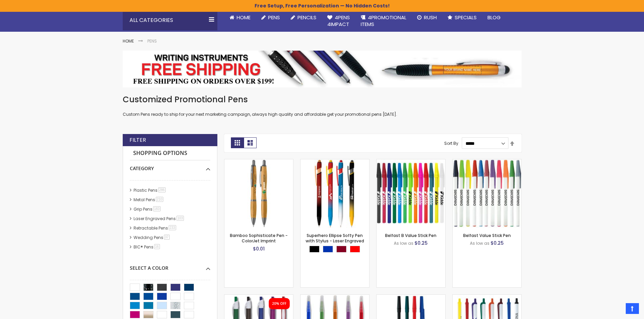  What do you see at coordinates (279, 304) in the screenshot?
I see `div: 20% OFF` at bounding box center [279, 304].